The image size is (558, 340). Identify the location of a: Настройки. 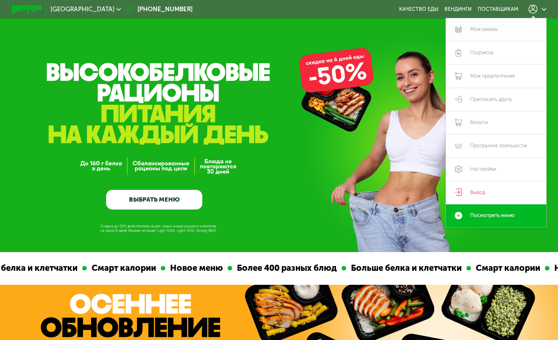
(496, 169).